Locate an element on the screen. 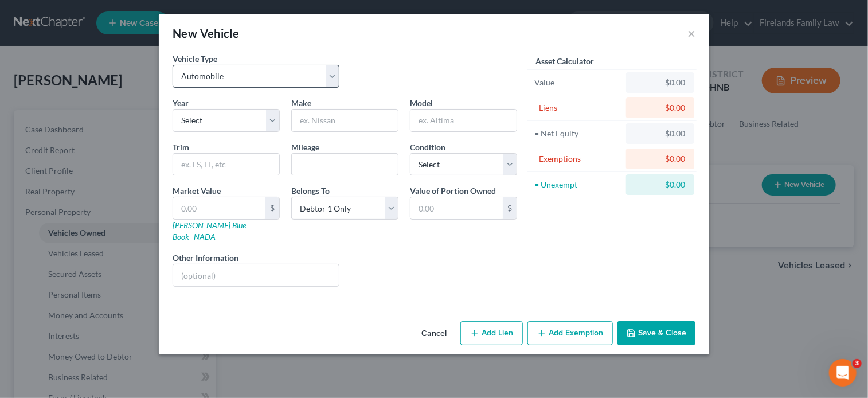  label: Year is located at coordinates (181, 103).